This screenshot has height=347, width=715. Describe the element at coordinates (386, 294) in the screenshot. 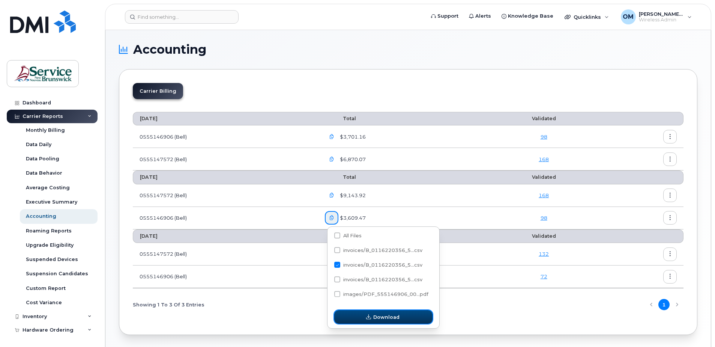

I see `span: images/PDF_555146906_00...pdf` at that location.